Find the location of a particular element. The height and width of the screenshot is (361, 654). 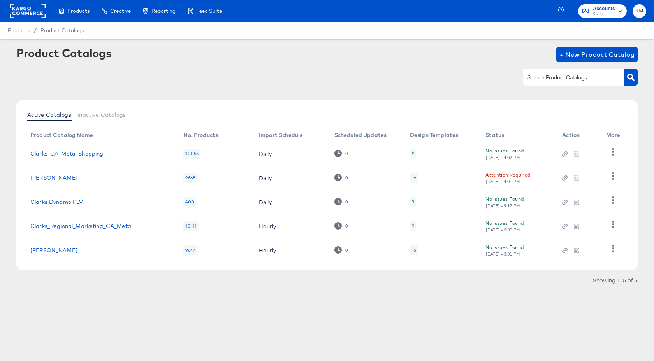

th: More is located at coordinates (615, 136).